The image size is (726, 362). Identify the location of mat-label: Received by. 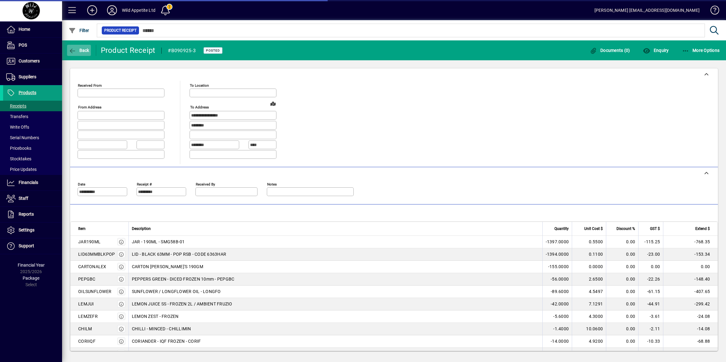
(205, 184).